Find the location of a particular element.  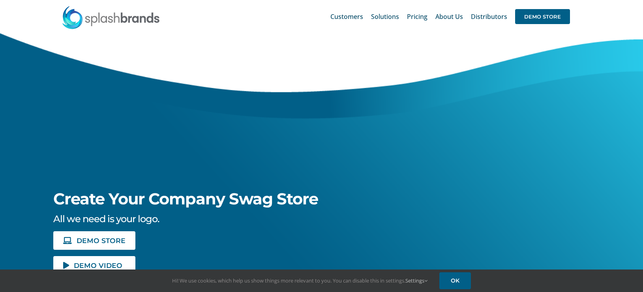

a: OK is located at coordinates (455, 281).